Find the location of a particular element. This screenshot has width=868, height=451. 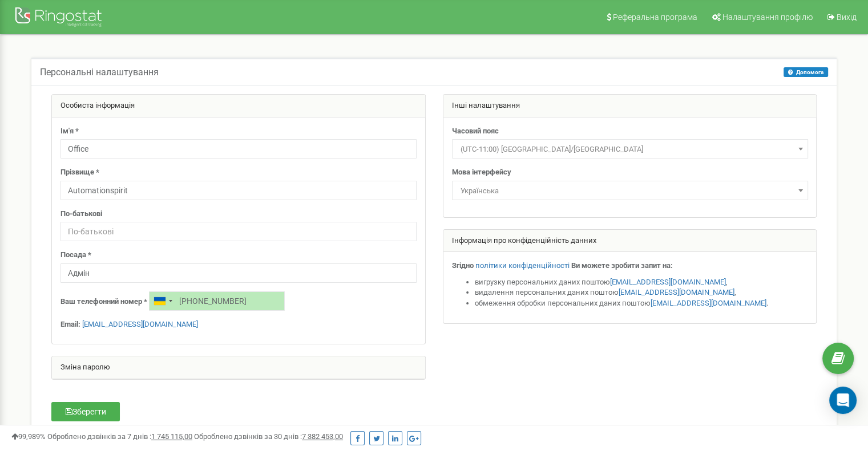

span: Оброблено дзвінків за 30 днів : is located at coordinates (268, 436).